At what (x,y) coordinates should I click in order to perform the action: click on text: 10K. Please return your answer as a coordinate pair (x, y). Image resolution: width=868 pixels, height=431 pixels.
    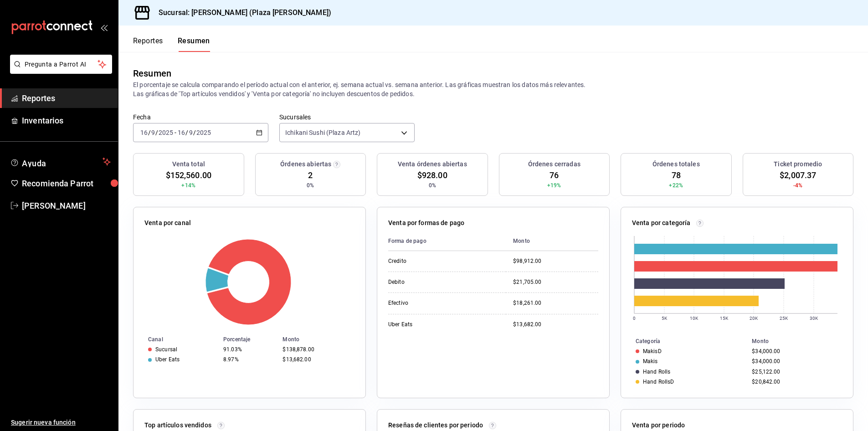
    Looking at the image, I should click on (694, 318).